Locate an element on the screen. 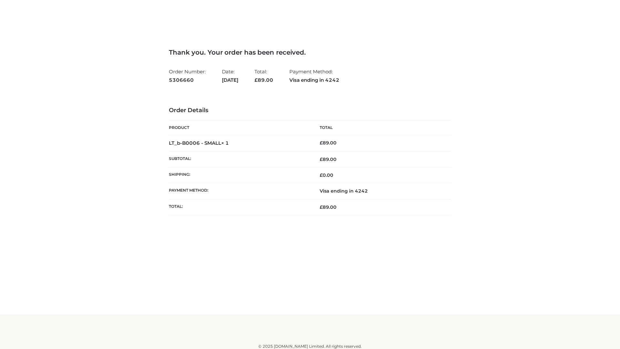 The image size is (620, 349). th: Shipping: is located at coordinates (239, 175).